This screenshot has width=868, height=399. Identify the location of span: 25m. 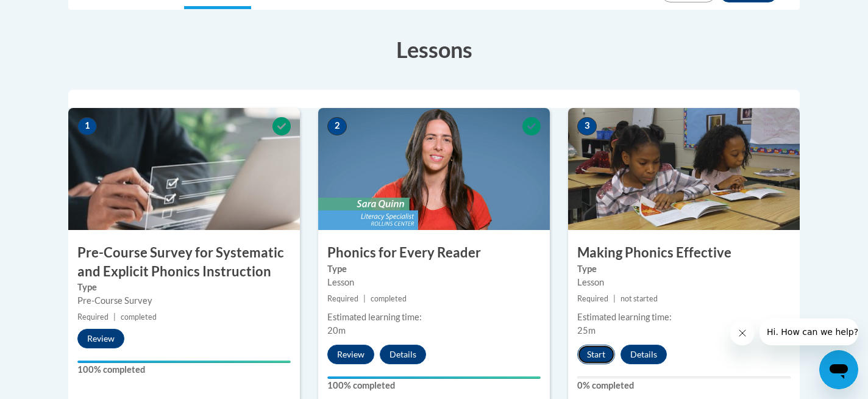
(586, 330).